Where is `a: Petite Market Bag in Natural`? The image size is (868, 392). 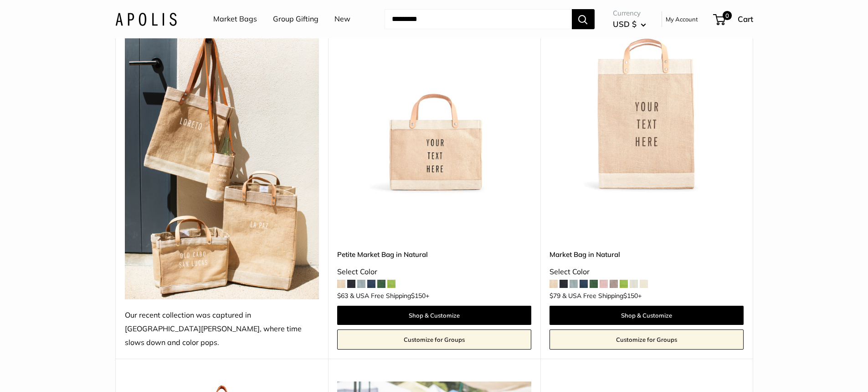 a: Petite Market Bag in Natural is located at coordinates (434, 254).